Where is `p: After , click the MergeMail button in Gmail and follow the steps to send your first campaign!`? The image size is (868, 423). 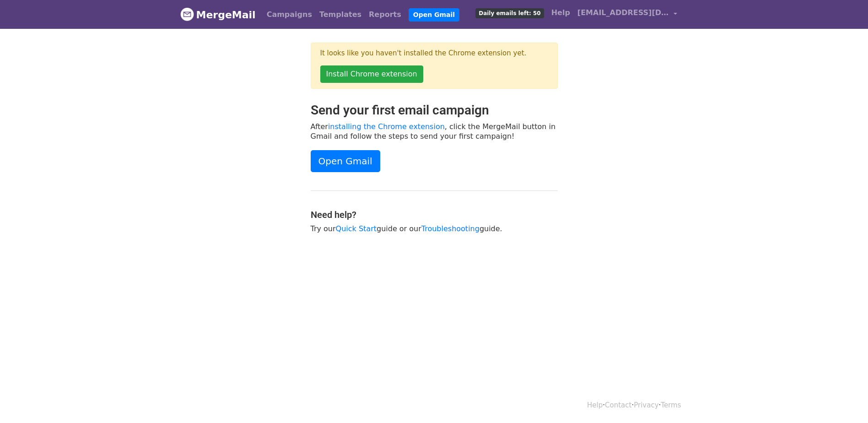 p: After , click the MergeMail button in Gmail and follow the steps to send your first campaign! is located at coordinates (434, 131).